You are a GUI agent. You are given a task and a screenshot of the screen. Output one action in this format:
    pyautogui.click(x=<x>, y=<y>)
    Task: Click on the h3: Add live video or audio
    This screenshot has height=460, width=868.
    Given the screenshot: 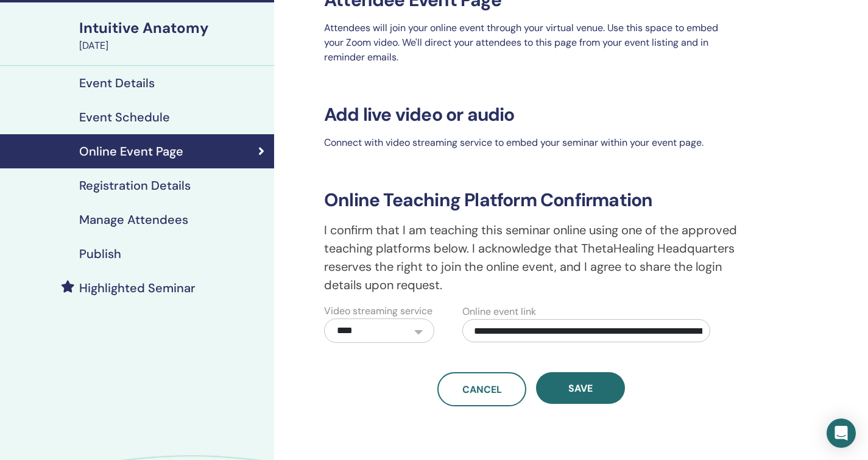 What is the action you would take?
    pyautogui.click(x=531, y=114)
    